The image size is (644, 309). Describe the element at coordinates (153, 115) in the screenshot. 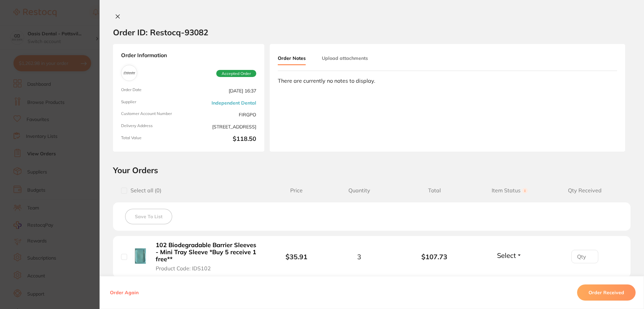

I see `span: Customer Account Number` at that location.